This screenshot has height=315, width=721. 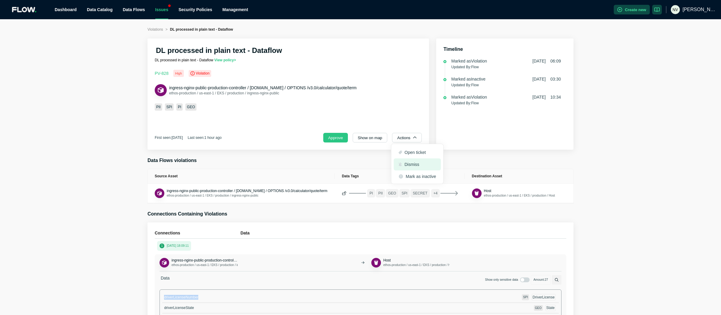 What do you see at coordinates (417, 152) in the screenshot?
I see `button: Open ticket` at bounding box center [417, 152].